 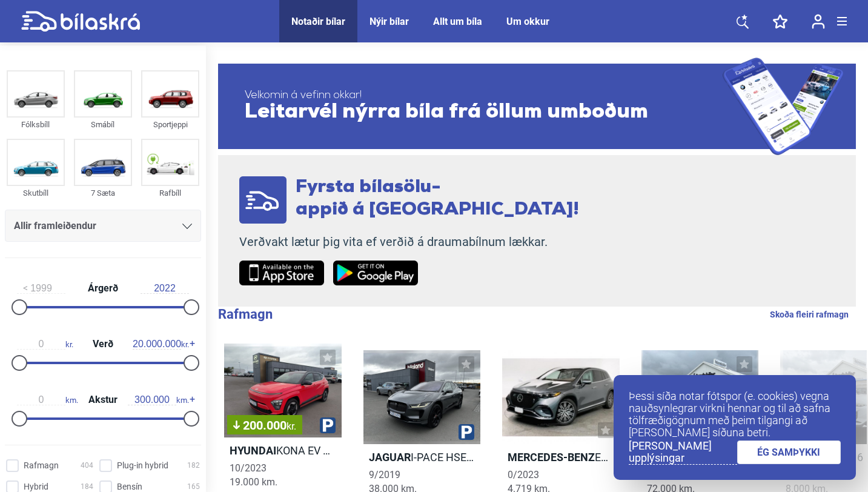 I want to click on h2: KONA EV STYLE 64KWH, so click(x=283, y=451).